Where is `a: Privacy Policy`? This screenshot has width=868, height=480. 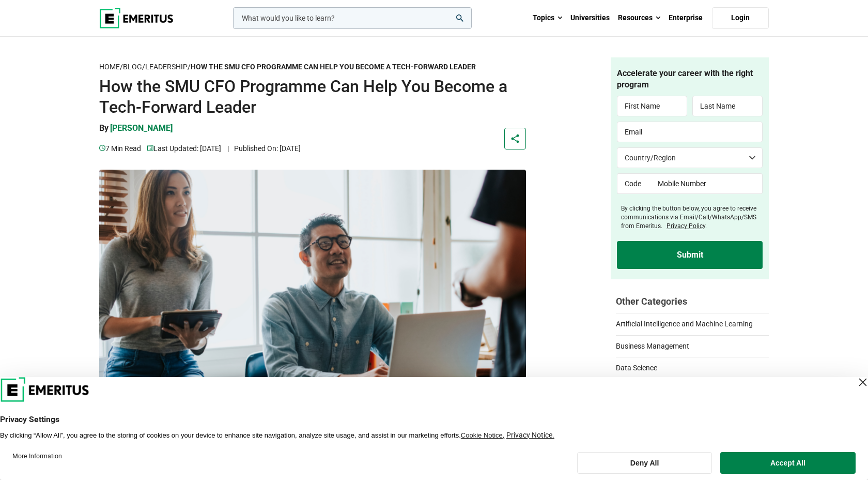 a: Privacy Policy is located at coordinates (686, 226).